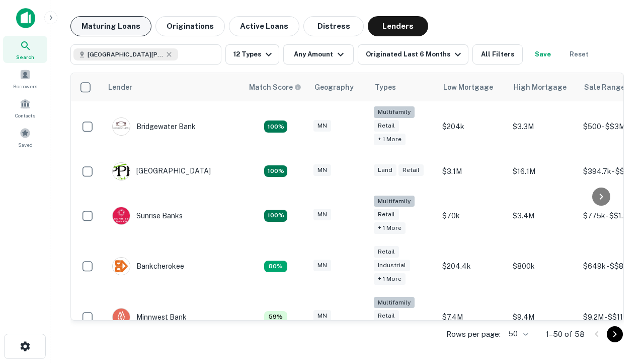 The width and height of the screenshot is (644, 363). What do you see at coordinates (276, 88) in the screenshot?
I see `th: Capitalize uses an advanced AI algorithm to match your search with the best lender. The match sco...` at bounding box center [276, 88].